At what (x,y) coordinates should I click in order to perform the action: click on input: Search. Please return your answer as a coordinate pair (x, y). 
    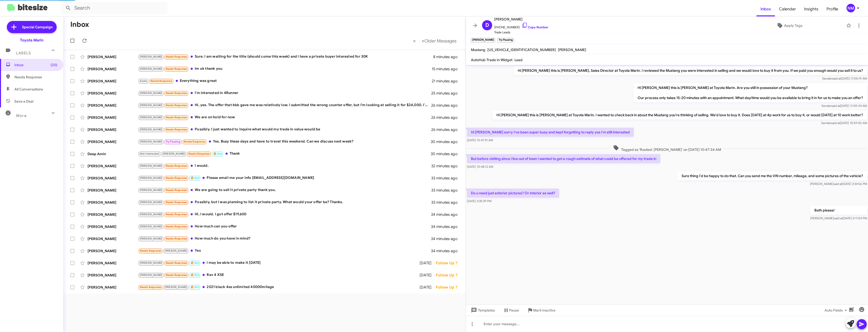
    Looking at the image, I should click on (115, 8).